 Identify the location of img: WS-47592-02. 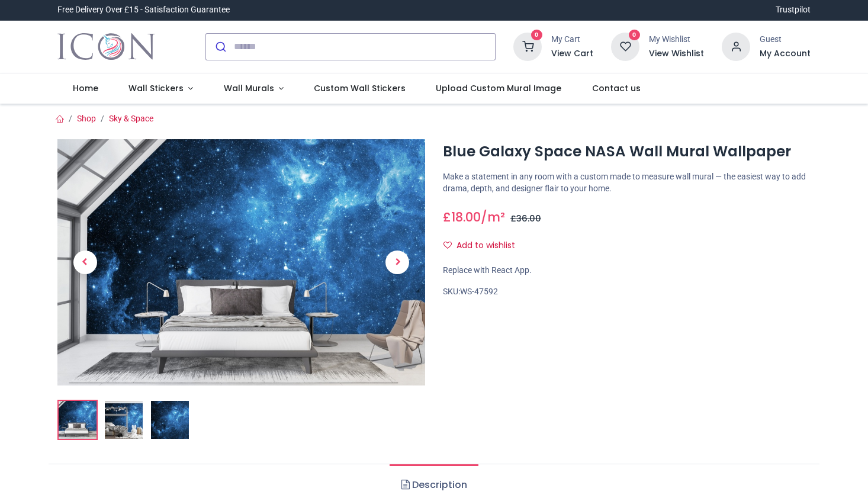
(124, 420).